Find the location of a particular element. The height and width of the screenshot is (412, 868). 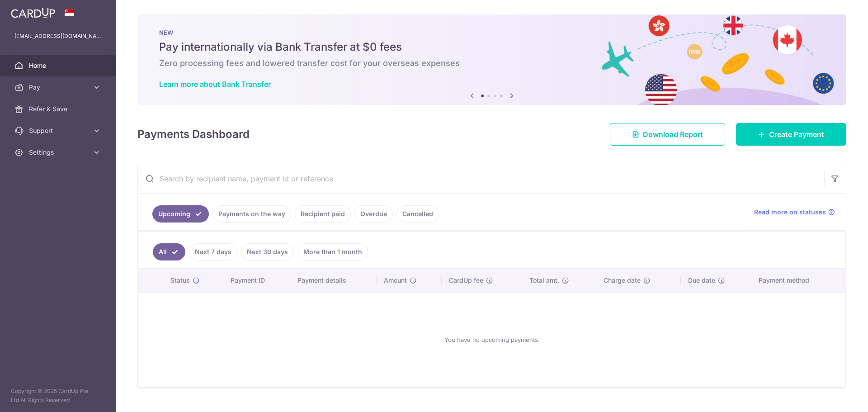

span: Settings is located at coordinates (58, 152).